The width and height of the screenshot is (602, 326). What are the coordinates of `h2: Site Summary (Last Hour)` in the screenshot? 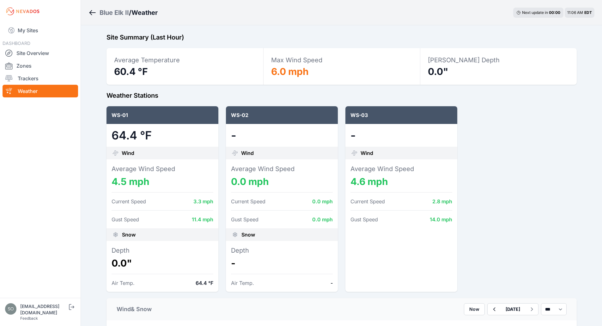 It's located at (342, 37).